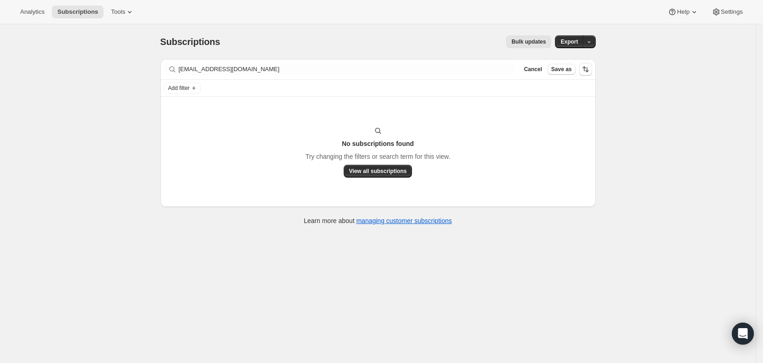 The height and width of the screenshot is (363, 763). What do you see at coordinates (529, 42) in the screenshot?
I see `button: Bulk updates` at bounding box center [529, 42].